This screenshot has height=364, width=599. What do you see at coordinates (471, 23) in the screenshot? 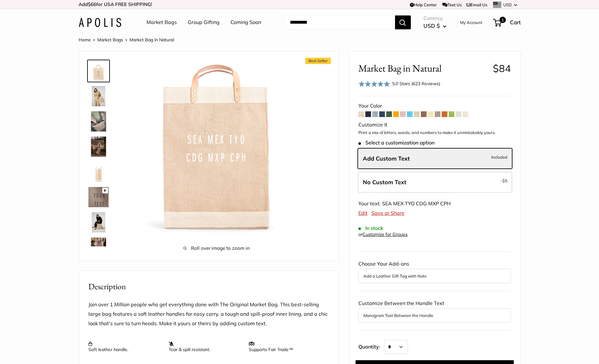
I see `a: My Account` at bounding box center [471, 23].